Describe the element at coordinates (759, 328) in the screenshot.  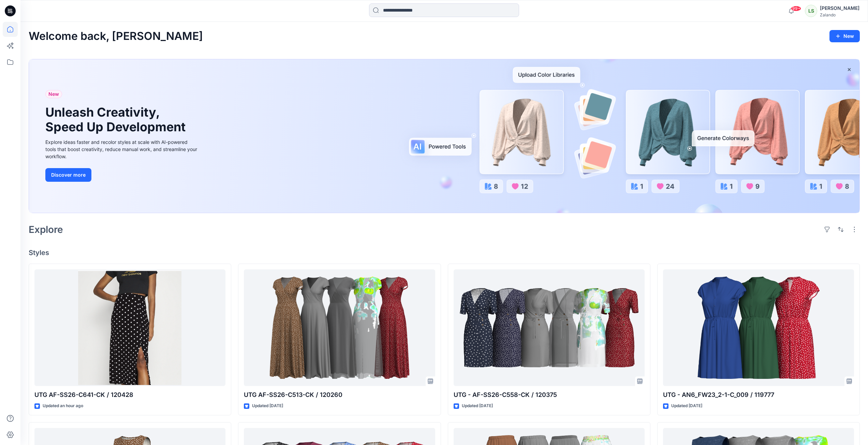
I see `a: UTG - AN6_FW23_2-1-C_009 / 119777` at that location.